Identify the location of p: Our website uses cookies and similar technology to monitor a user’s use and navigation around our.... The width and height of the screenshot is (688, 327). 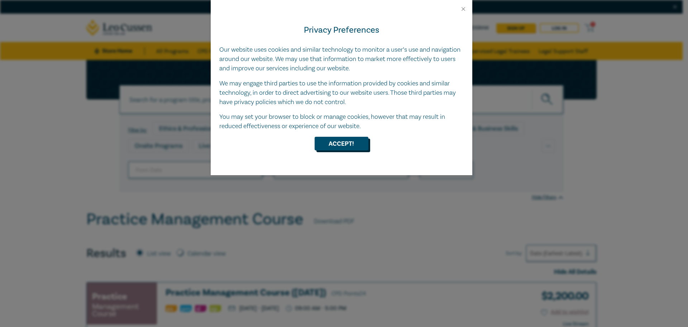
(342, 59).